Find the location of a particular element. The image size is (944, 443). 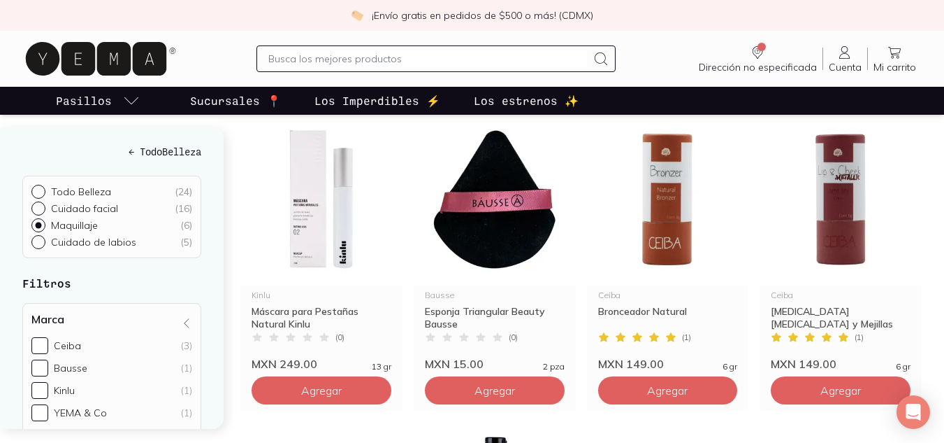

a: Los Imperdibles ⚡️ is located at coordinates (377, 101).